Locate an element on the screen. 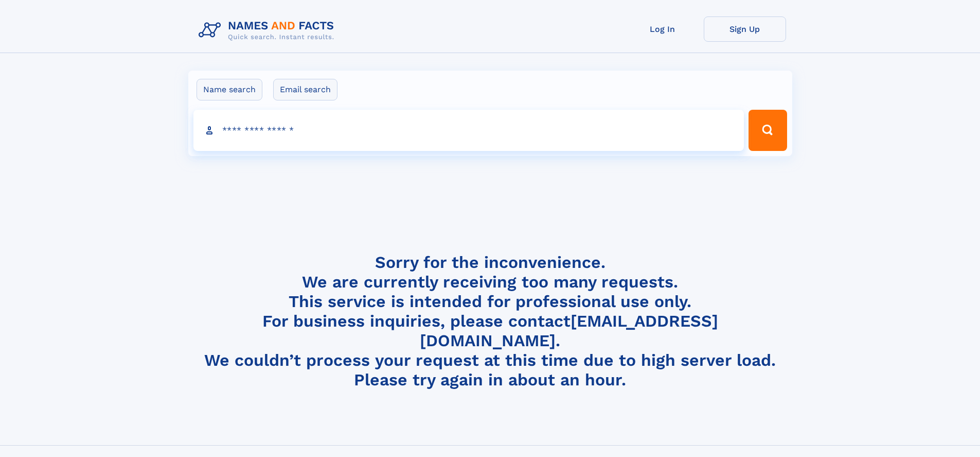  label: Name search is located at coordinates (229, 89).